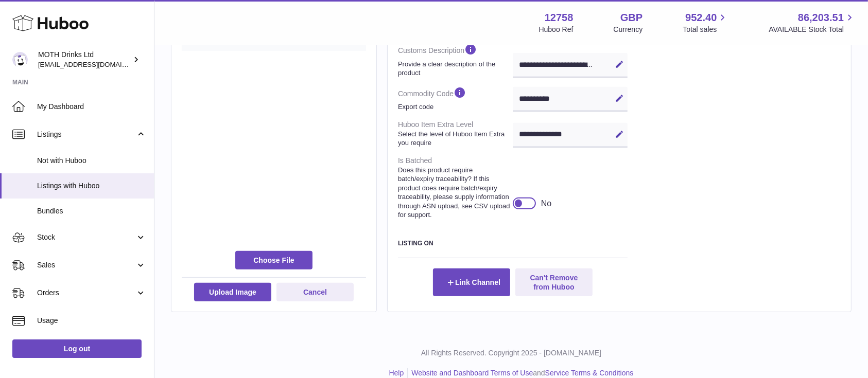 The image size is (868, 378). What do you see at coordinates (454, 192) in the screenshot?
I see `strong: Does this product require batch/expiry traceability? If this product does require batch/expiry tr...` at bounding box center [454, 192].